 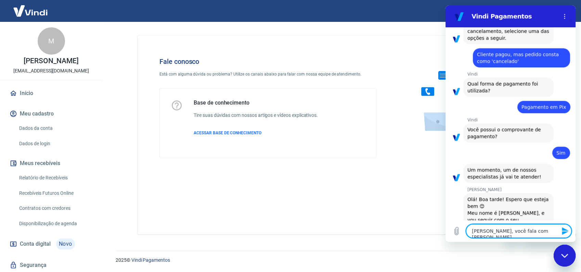 I want to click on span: Você possui o comprovante de pagamento?, so click(x=59, y=128).